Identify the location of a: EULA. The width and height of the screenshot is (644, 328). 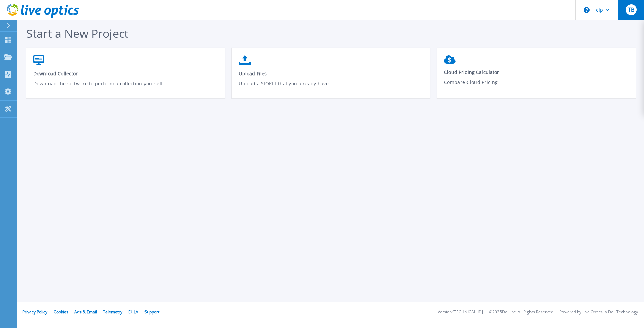
(133, 312).